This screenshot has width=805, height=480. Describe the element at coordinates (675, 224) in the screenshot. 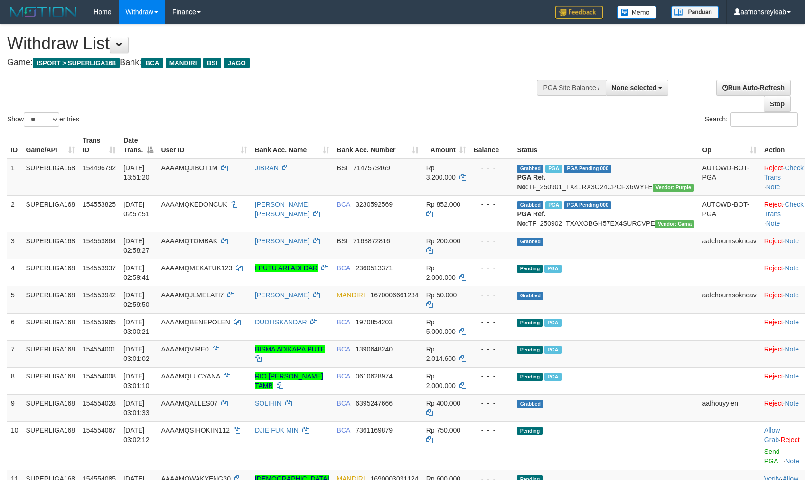

I see `span: Vendor URL: https://trx31.1velocity.biz` at that location.